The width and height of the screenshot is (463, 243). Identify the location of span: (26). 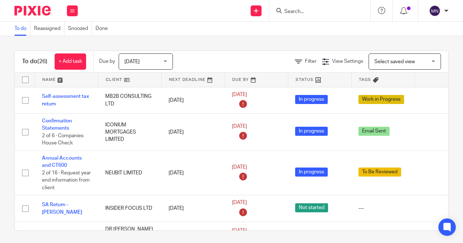
(42, 61).